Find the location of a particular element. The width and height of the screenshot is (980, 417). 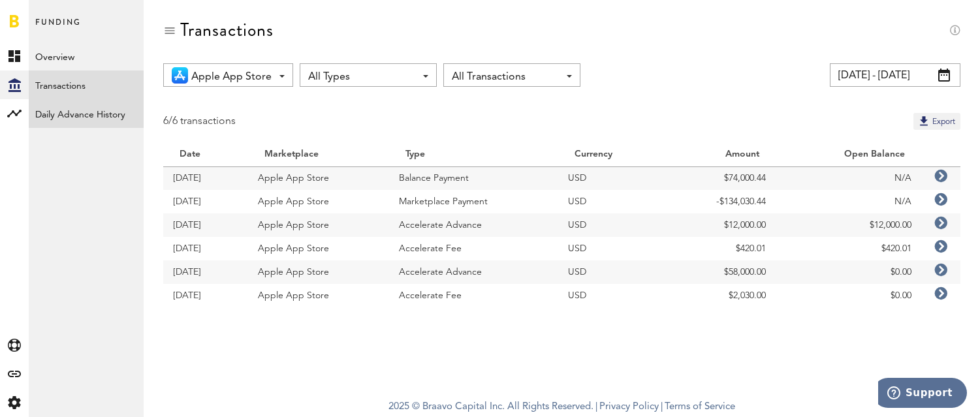

span: Support is located at coordinates (51, 15).